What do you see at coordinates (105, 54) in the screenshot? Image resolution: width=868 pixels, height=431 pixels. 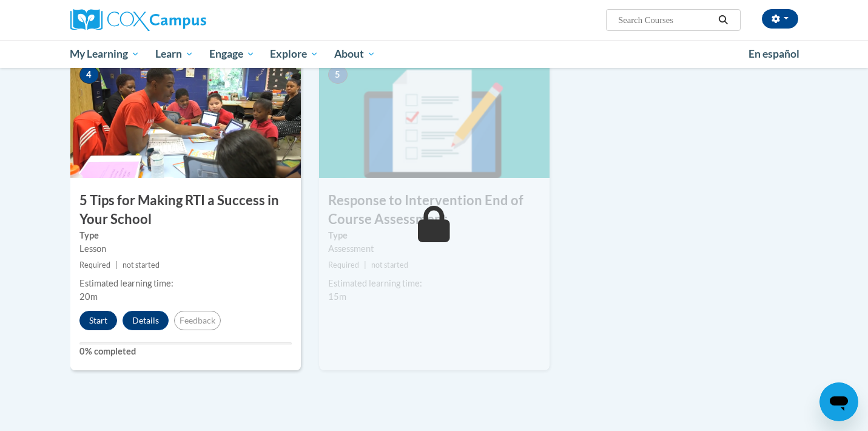 I see `a: My Learning` at bounding box center [105, 54].